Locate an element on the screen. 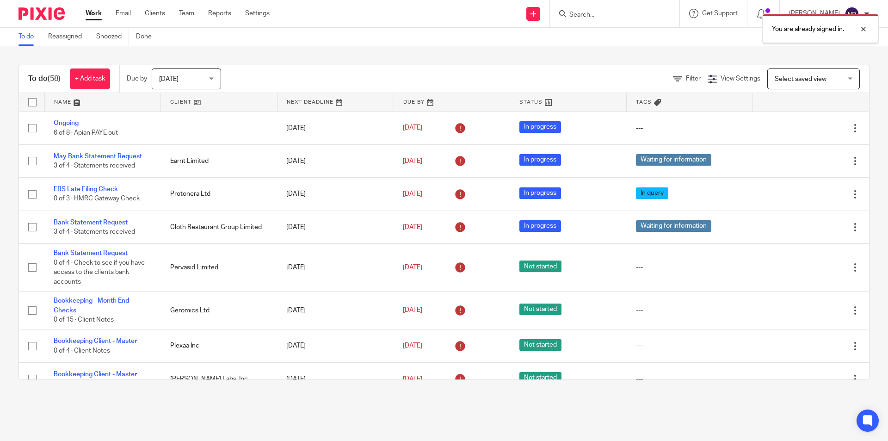 This screenshot has height=441, width=888. span: 0 of 3 · HMRC Gateway Check is located at coordinates (97, 199).